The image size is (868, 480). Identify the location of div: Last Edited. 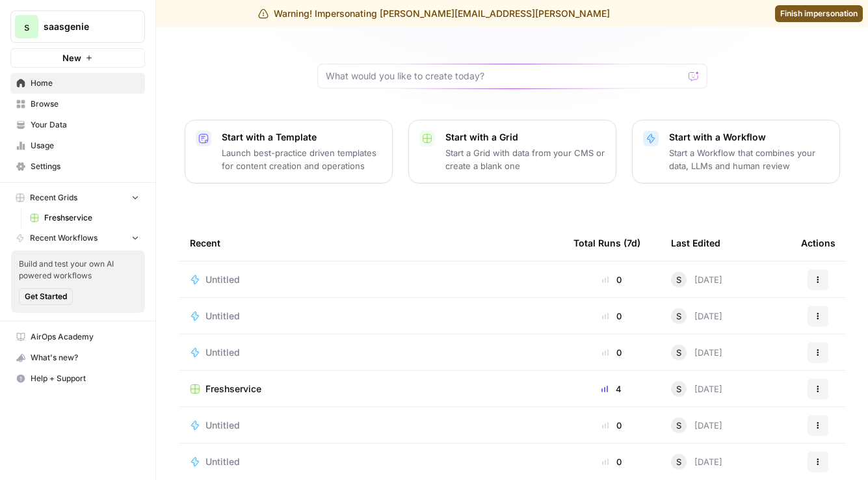
(696, 243).